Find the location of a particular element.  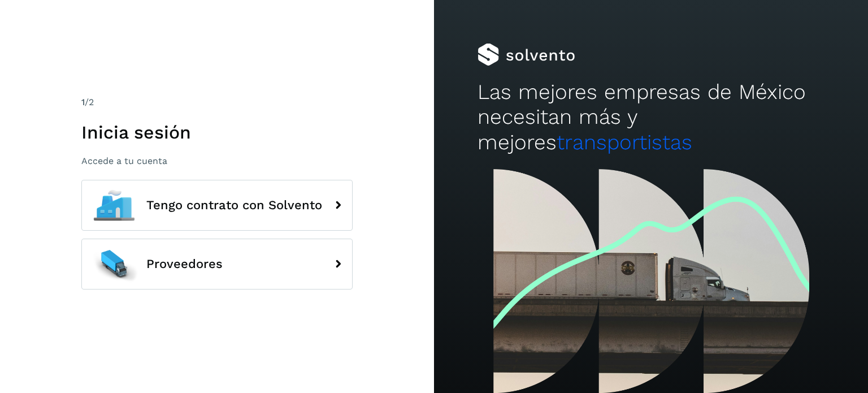

p: Accede a tu cuenta is located at coordinates (217, 160).